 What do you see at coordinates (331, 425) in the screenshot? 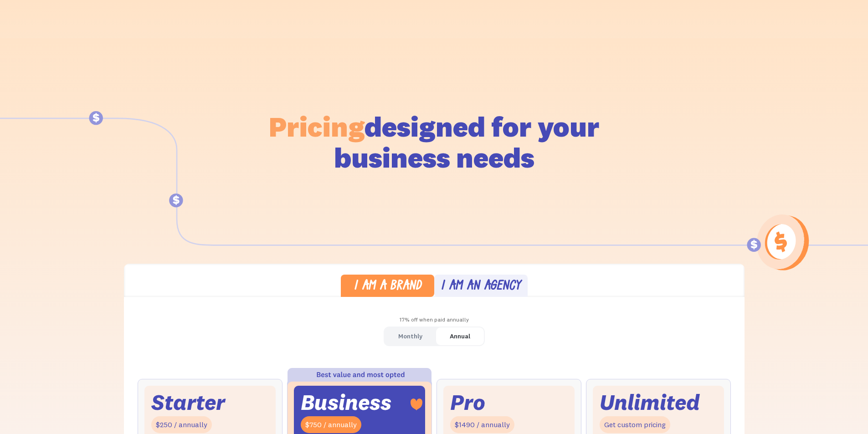
I see `div: $750 / annually` at bounding box center [331, 425].